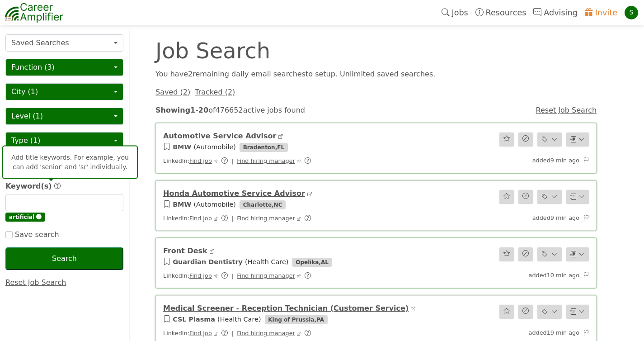 The image size is (644, 341). Describe the element at coordinates (70, 162) in the screenshot. I see `div: Add title keywords. For example, you can add 'senior' and 'sr' individually.` at that location.